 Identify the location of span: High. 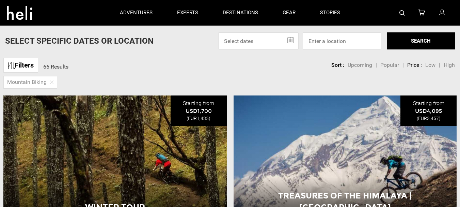
(449, 65).